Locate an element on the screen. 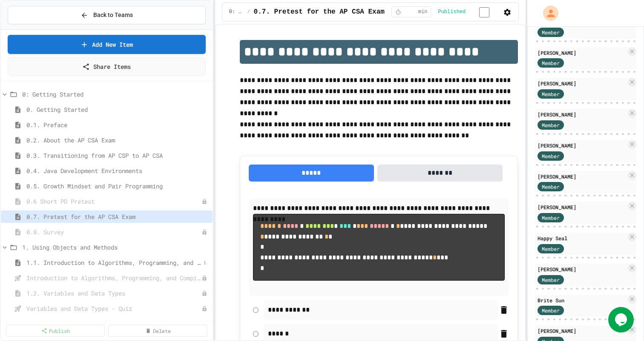  div: Brite Sun is located at coordinates (582, 300).